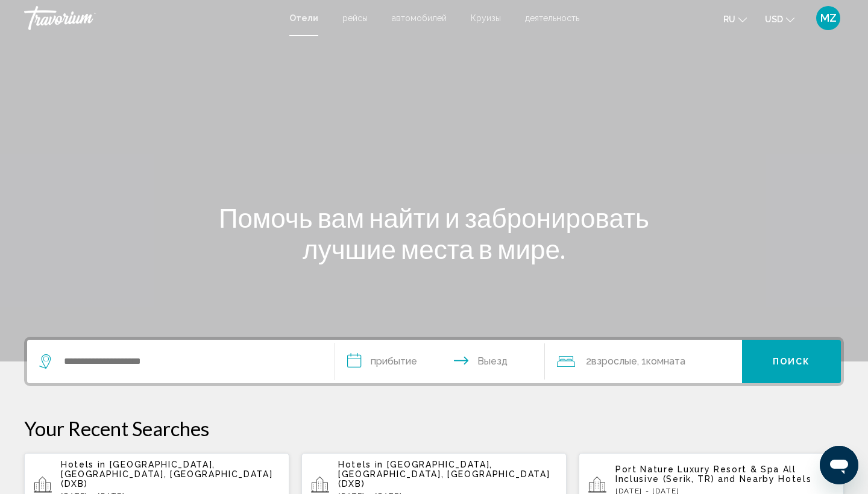 This screenshot has width=868, height=494. Describe the element at coordinates (706, 474) in the screenshot. I see `span: Port Nature Luxury Resort & Spa All Inclusive (Serik, TR)` at that location.